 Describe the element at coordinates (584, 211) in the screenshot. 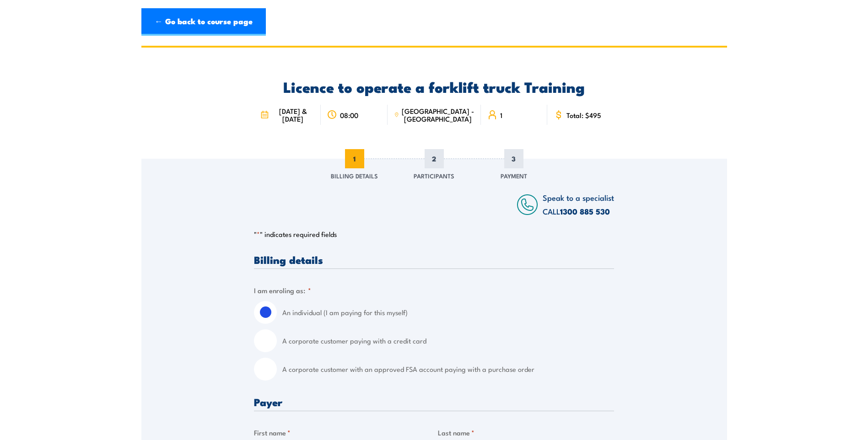

I see `a: 1300 885 530` at that location.